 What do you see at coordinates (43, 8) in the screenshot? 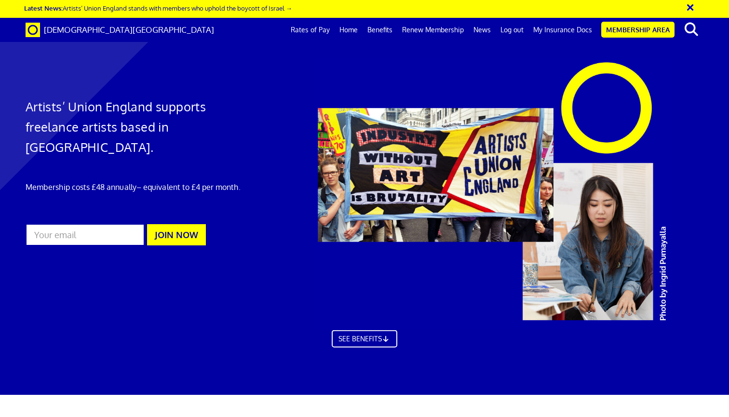
I see `strong: Latest News:` at bounding box center [43, 8].